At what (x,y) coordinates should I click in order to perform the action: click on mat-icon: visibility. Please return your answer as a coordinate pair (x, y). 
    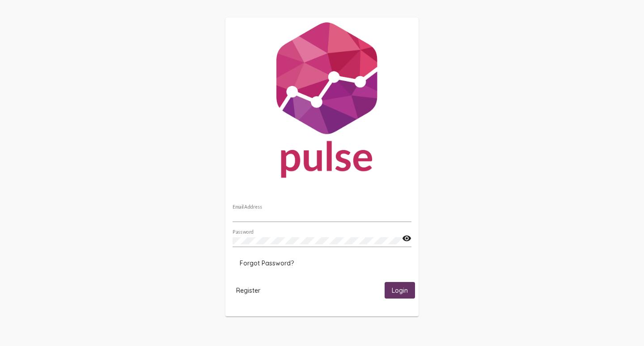
    Looking at the image, I should click on (407, 238).